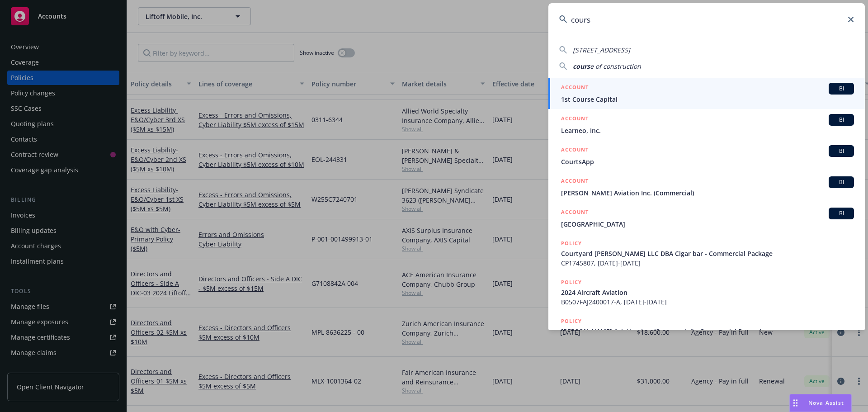 This screenshot has height=412, width=868. I want to click on span: Nova Assist, so click(826, 402).